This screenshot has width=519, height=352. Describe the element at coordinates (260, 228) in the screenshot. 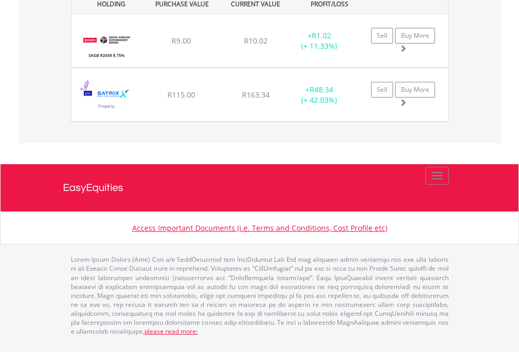

I see `a: Access Important Documents (i.e. Terms and Conditions, Cost Profile etc)` at that location.